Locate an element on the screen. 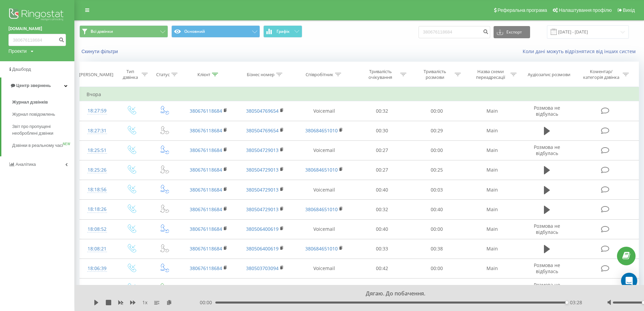 This screenshot has height=311, width=644. a: Центр звернень is located at coordinates (38, 85).